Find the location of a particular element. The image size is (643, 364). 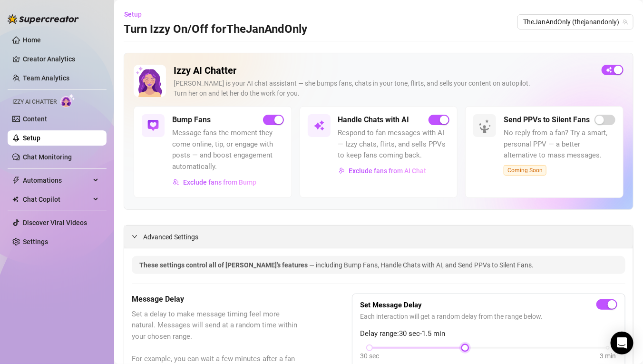

h2: Izzy AI Chatter is located at coordinates (383, 70).